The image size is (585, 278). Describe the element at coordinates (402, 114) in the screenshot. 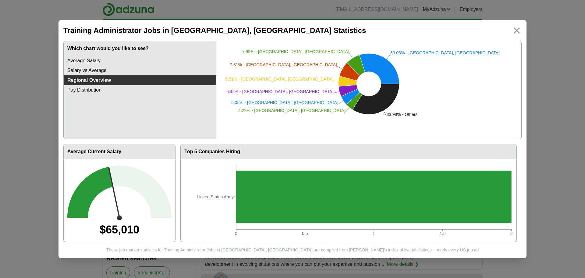

I see `tspan: 33.98% - Others` at that location.